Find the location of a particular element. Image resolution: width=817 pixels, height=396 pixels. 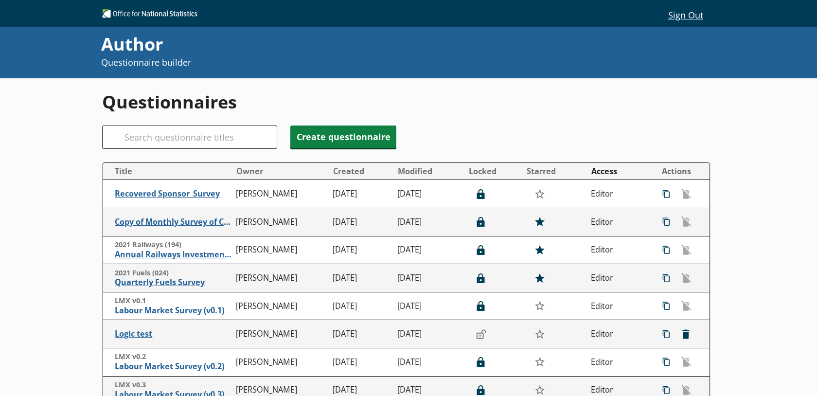

button: Title is located at coordinates (169, 171).